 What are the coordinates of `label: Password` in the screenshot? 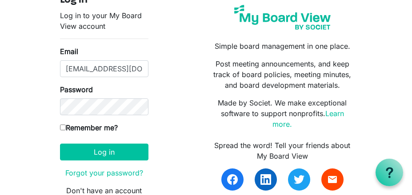 It's located at (76, 90).